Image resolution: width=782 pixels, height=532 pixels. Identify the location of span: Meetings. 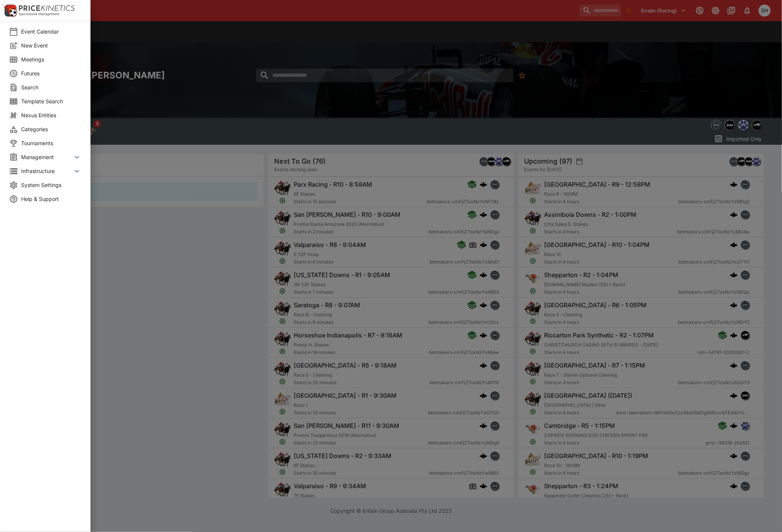
(51, 59).